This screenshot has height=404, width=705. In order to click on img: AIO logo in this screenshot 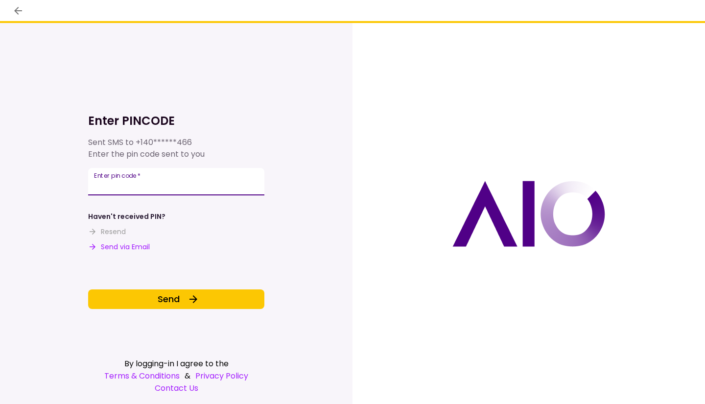, I will do `click(529, 213)`.